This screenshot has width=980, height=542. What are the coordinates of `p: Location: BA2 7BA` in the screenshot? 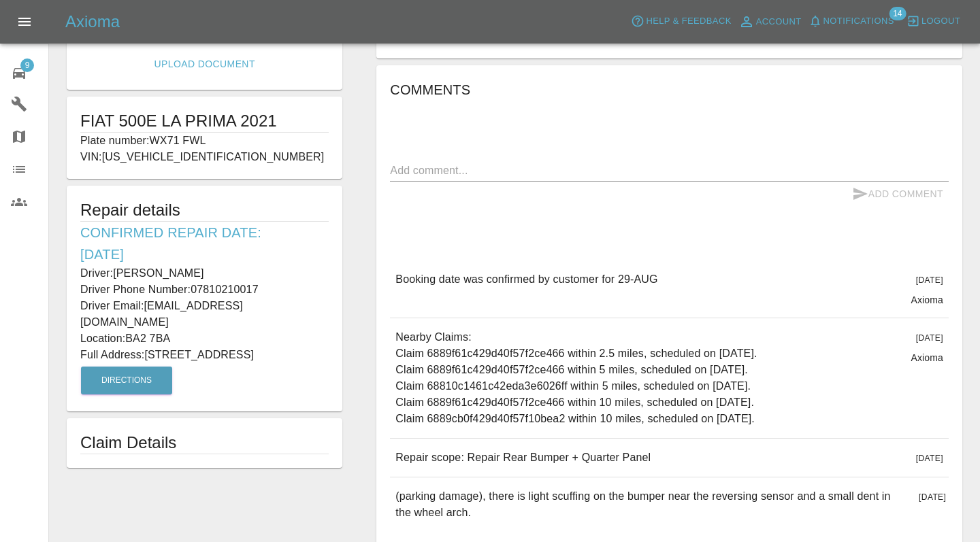 It's located at (204, 339).